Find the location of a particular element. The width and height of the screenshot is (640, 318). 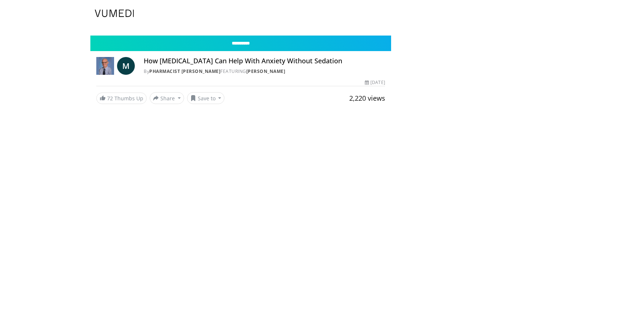

span: 2,220 views is located at coordinates (367, 98).